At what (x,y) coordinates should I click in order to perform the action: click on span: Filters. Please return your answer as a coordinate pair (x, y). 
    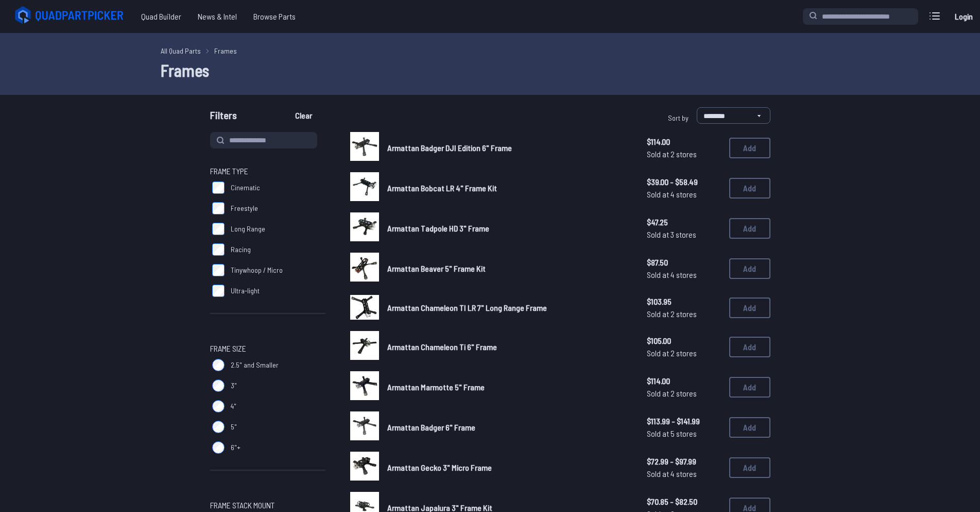
    Looking at the image, I should click on (223, 118).